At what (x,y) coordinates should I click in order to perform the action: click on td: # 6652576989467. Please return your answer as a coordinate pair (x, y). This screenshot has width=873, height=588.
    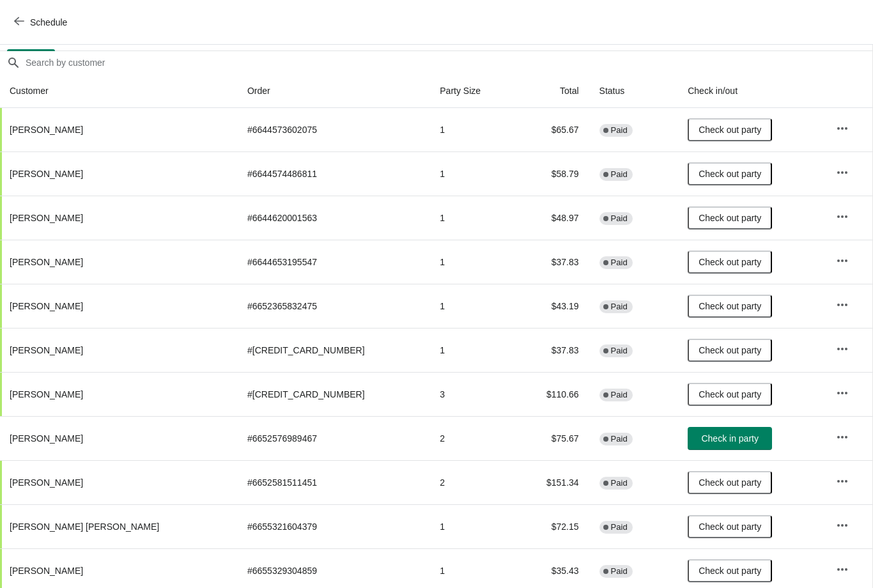
    Looking at the image, I should click on (333, 438).